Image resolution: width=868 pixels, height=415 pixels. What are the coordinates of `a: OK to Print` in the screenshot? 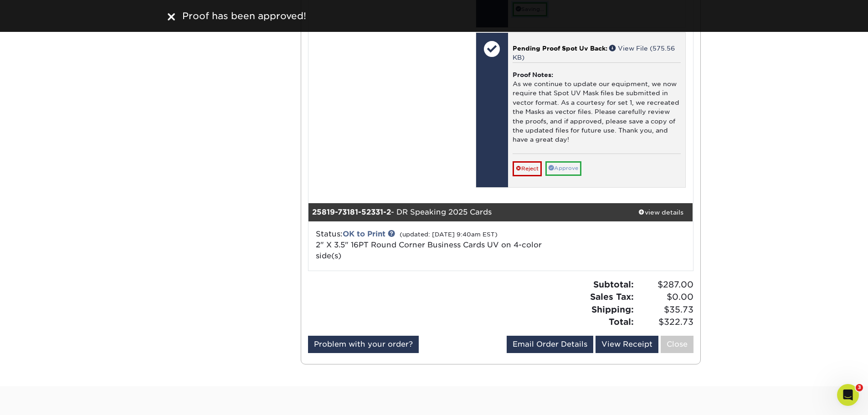 It's located at (364, 233).